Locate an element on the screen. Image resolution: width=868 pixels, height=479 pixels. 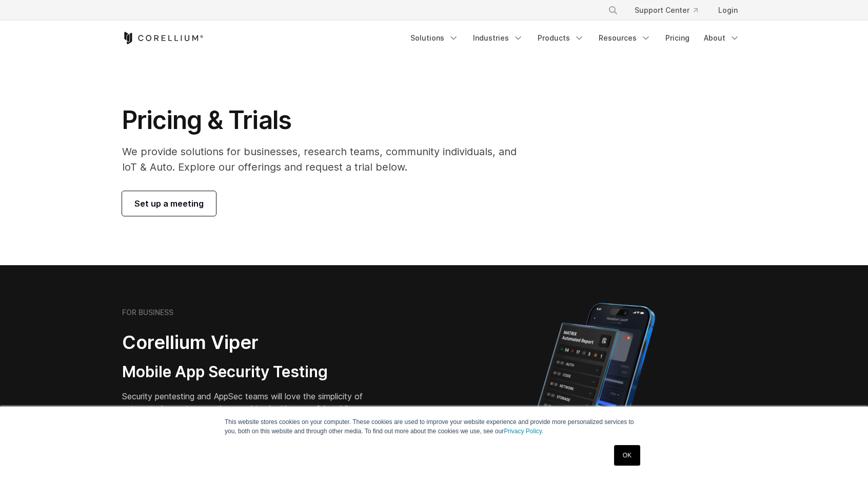
a: Pricing is located at coordinates (677, 38).